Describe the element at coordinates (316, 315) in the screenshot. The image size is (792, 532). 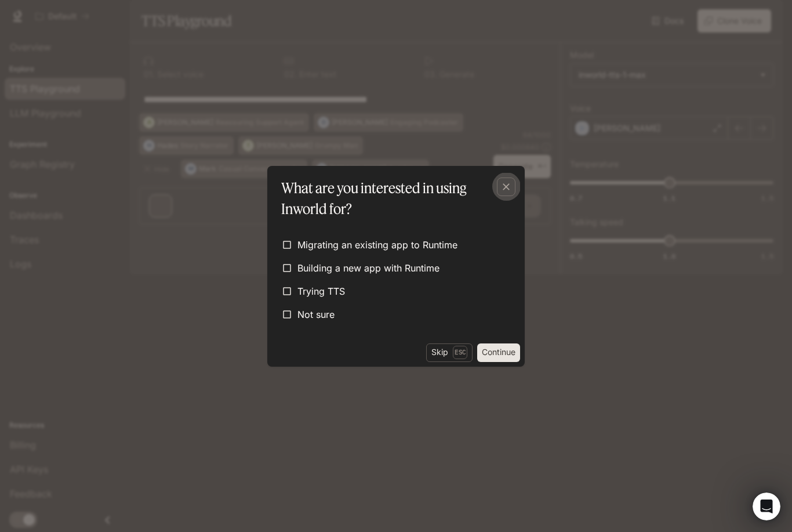
I see `span: Not sure` at that location.